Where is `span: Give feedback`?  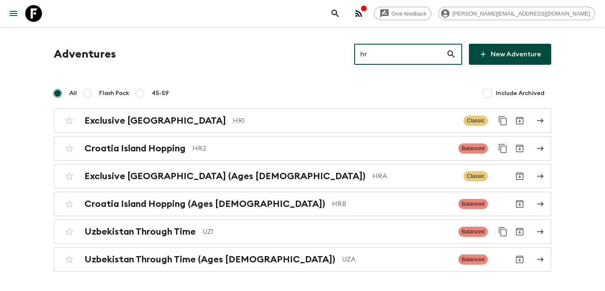
span: Give feedback is located at coordinates (409, 13).